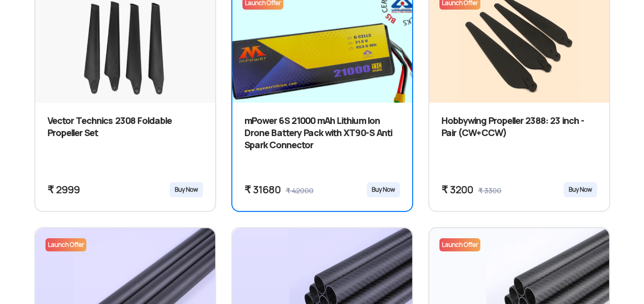 Image resolution: width=644 pixels, height=304 pixels. I want to click on div: ₹ 3300, so click(490, 191).